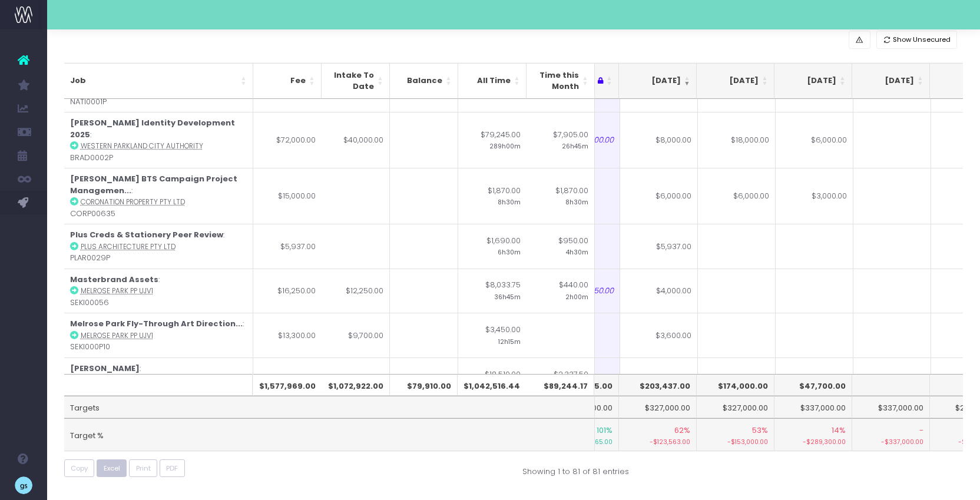  What do you see at coordinates (891, 81) in the screenshot?
I see `th: Nov 25: activate to sort column ascending` at bounding box center [891, 81].